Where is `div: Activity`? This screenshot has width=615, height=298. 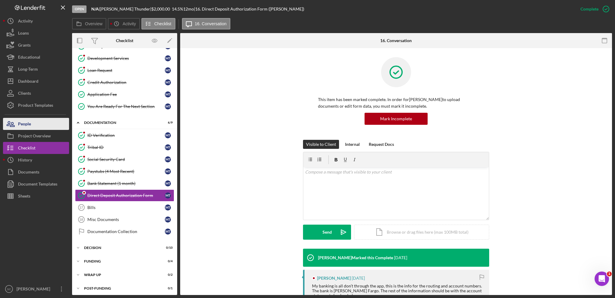 div: Activity is located at coordinates (25, 22).